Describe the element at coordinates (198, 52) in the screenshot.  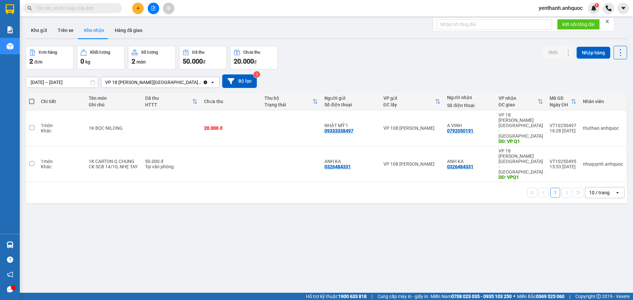
I see `div: Đã thu` at that location.